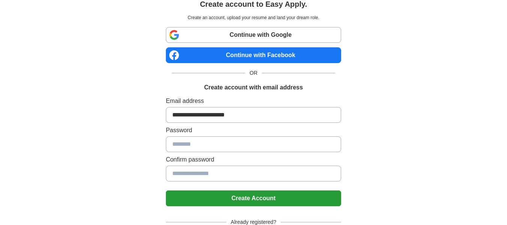 The image size is (507, 225). Describe the element at coordinates (253, 198) in the screenshot. I see `button: Create Account` at that location.